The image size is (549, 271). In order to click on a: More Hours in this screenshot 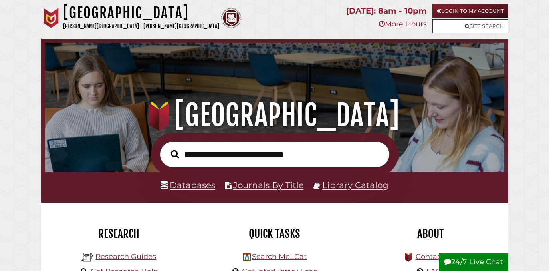, I will do `click(403, 24)`.